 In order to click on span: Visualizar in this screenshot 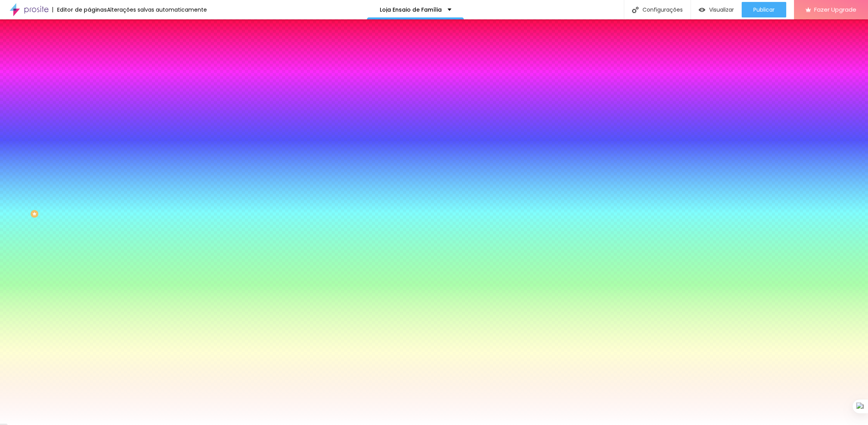, I will do `click(721, 9)`.